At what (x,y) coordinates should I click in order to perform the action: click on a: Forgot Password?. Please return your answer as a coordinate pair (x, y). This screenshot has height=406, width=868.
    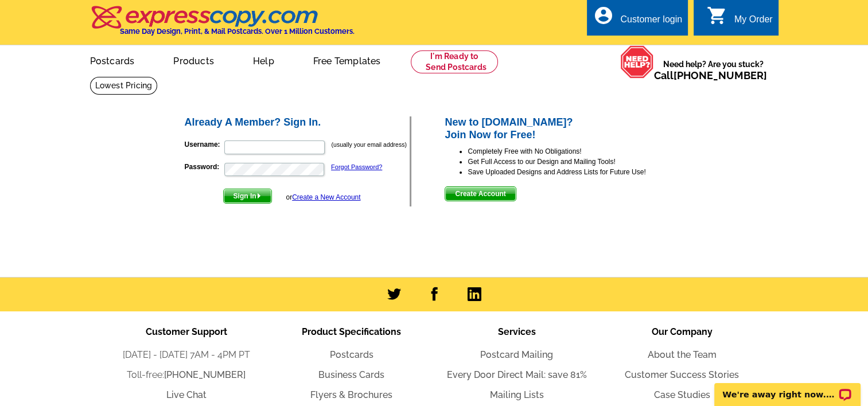
    Looking at the image, I should click on (356, 167).